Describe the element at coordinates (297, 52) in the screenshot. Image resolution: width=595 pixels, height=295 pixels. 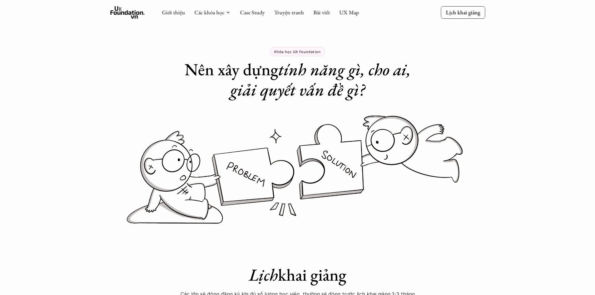
I see `p: Khóa học UX Foundation` at that location.